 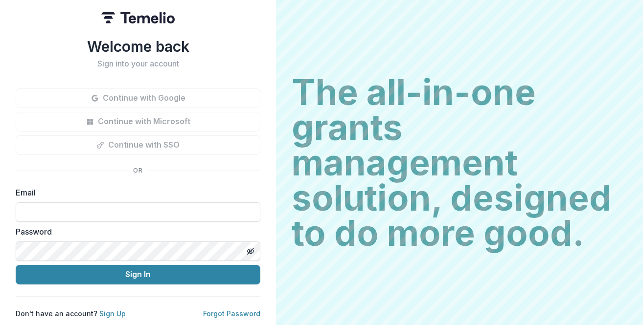 I want to click on button: Continue with SSO, so click(x=138, y=145).